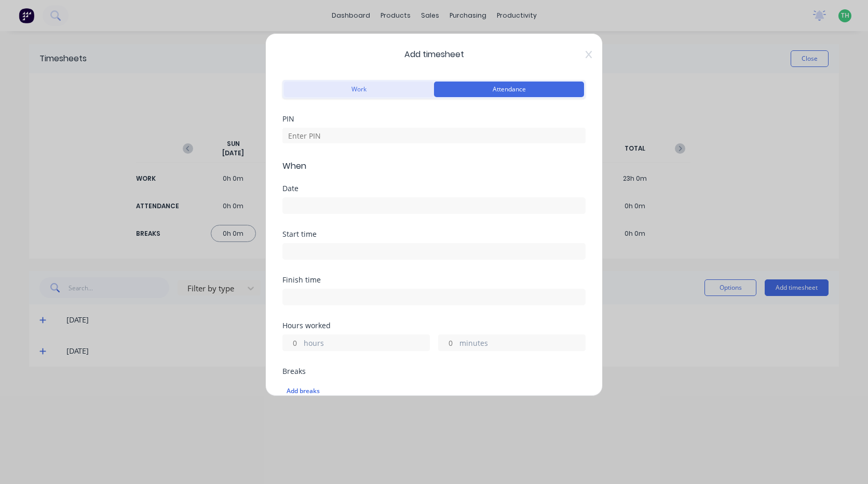 Image resolution: width=868 pixels, height=484 pixels. What do you see at coordinates (434, 135) in the screenshot?
I see `input: Enter PIN` at bounding box center [434, 135].